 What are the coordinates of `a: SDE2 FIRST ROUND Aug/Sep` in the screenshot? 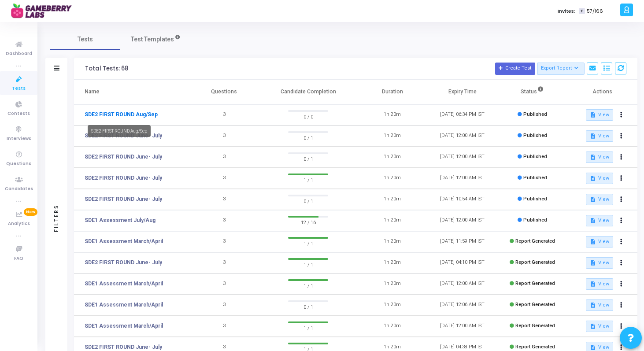 It's located at (121, 114).